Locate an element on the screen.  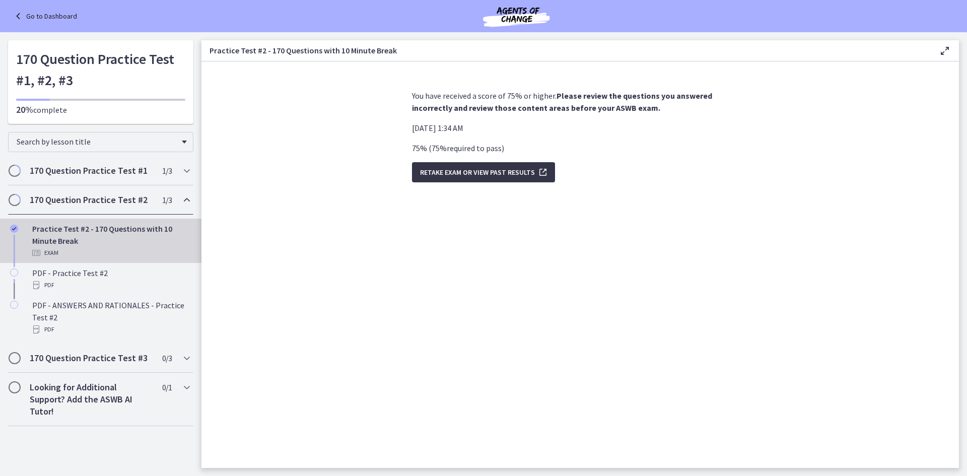
strong: Please review the questions you answered incorrectly and review those content areas before your A... is located at coordinates (562, 102).